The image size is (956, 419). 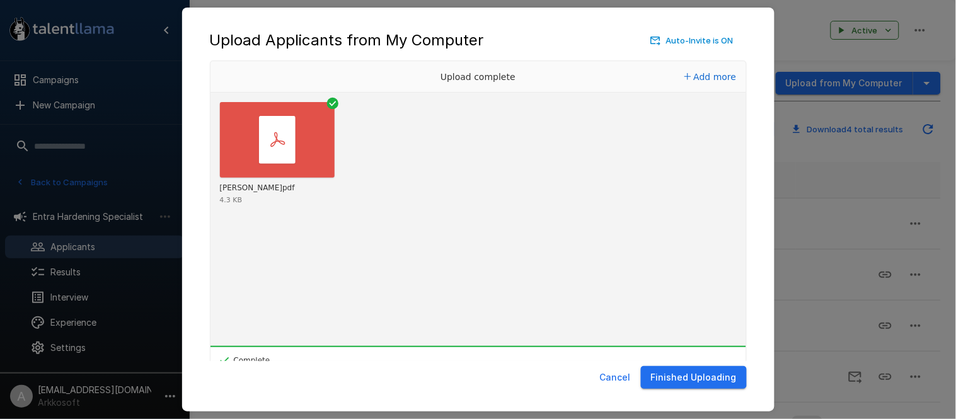 I want to click on span: Add more, so click(x=715, y=77).